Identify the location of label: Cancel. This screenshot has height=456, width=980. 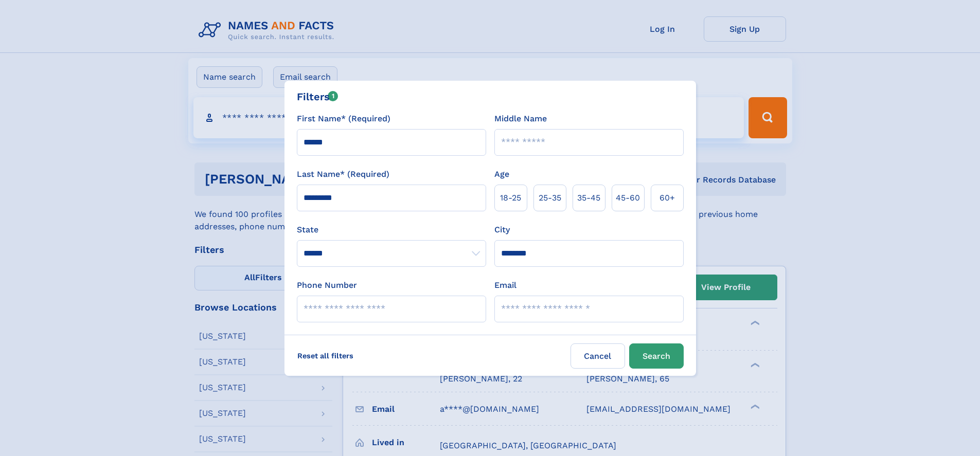
(598, 356).